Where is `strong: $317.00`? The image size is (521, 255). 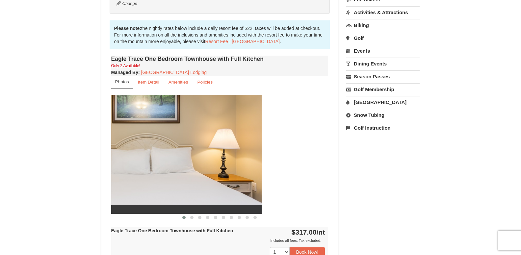 strong: $317.00 is located at coordinates (308, 232).